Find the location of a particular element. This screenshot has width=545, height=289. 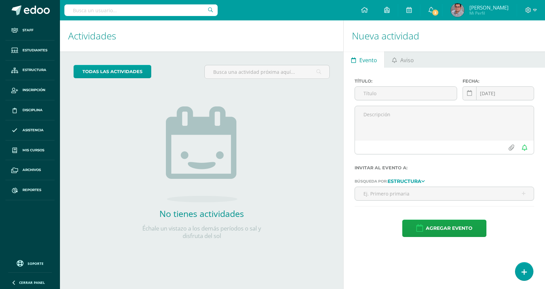

span: Estudiantes is located at coordinates (35, 50).